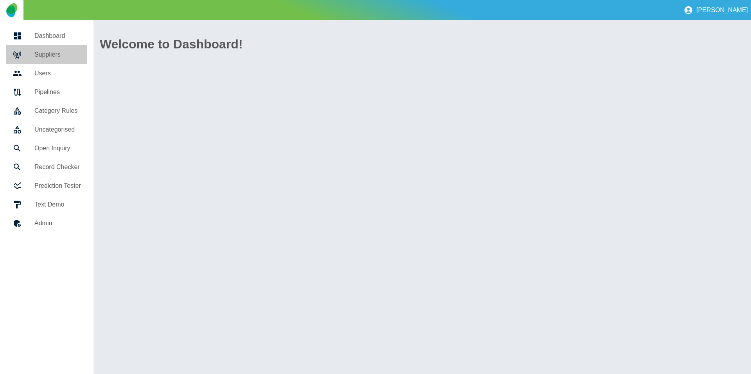 This screenshot has height=374, width=751. What do you see at coordinates (47, 186) in the screenshot?
I see `a: Prediction Tester` at bounding box center [47, 186].